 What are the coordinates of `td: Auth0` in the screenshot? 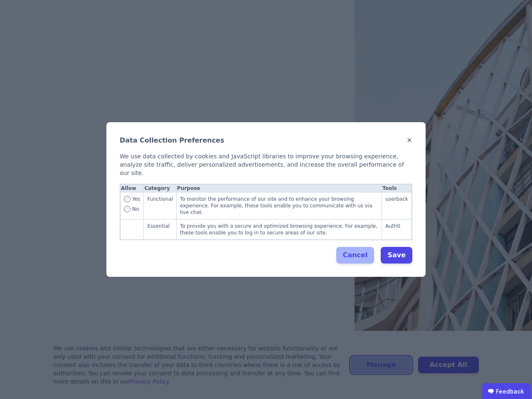 It's located at (397, 230).